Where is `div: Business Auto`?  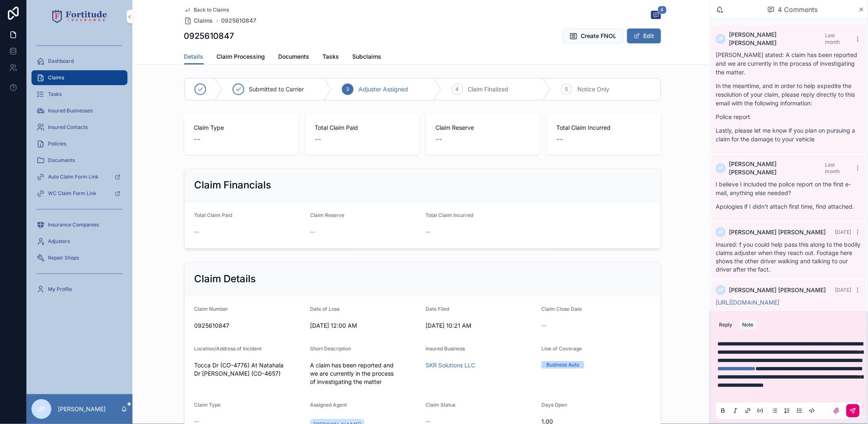
div: Business Auto is located at coordinates (563, 365).